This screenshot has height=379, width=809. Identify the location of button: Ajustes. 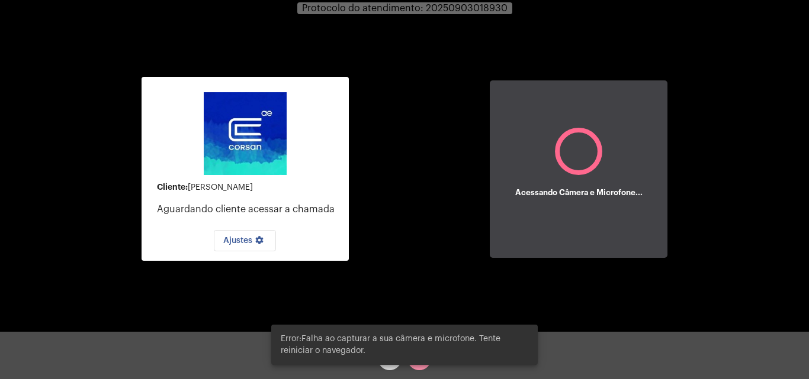
(244, 241).